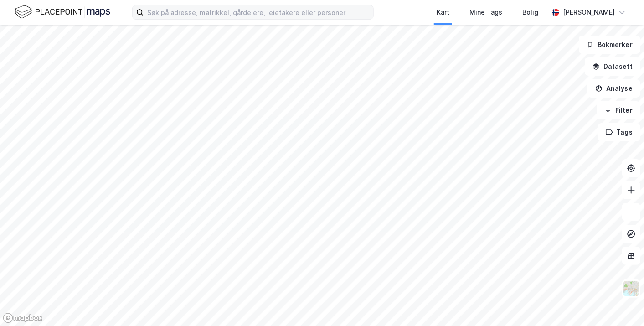  I want to click on input: Søk på adresse, matrikkel, gårdeiere, leietakere eller personer, so click(258, 13).